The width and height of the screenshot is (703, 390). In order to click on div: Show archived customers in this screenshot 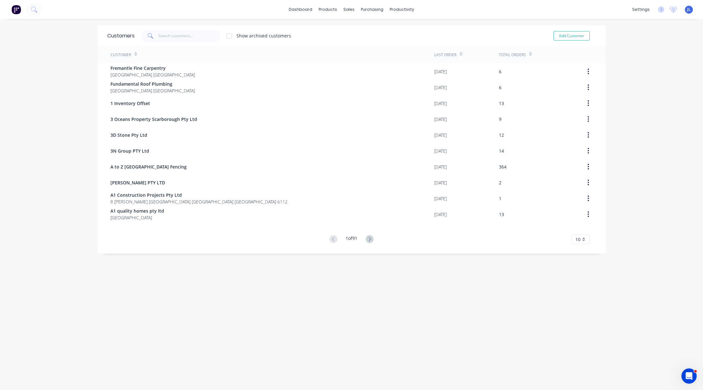, I will do `click(264, 36)`.